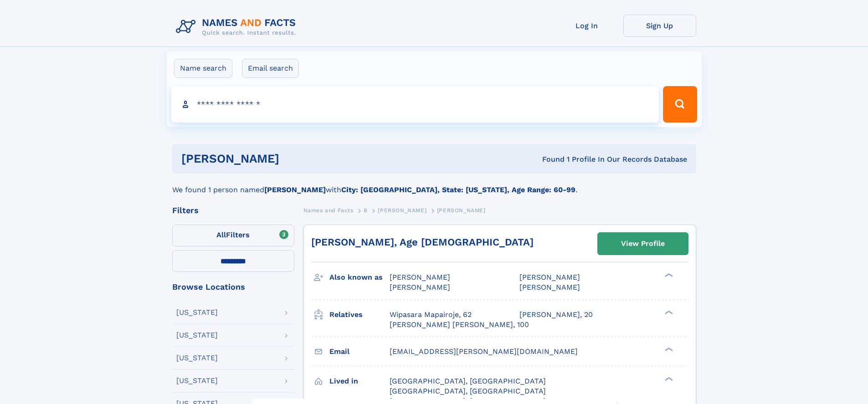  I want to click on img: Logo Names and Facts, so click(238, 27).